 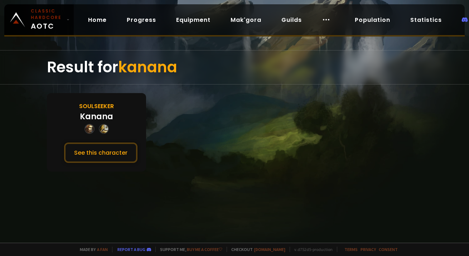 What do you see at coordinates (131, 249) in the screenshot?
I see `a: Report a bug` at bounding box center [131, 249].